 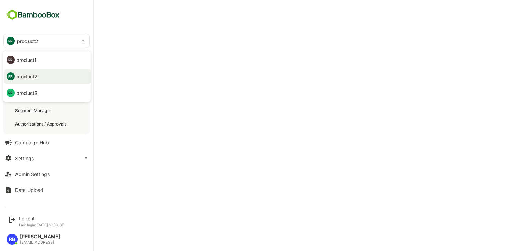 What do you see at coordinates (27, 76) in the screenshot?
I see `p: product2` at bounding box center [27, 76].